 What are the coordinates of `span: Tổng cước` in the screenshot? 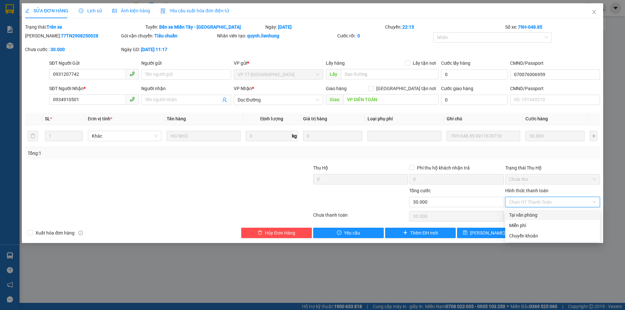 It's located at (420, 191).